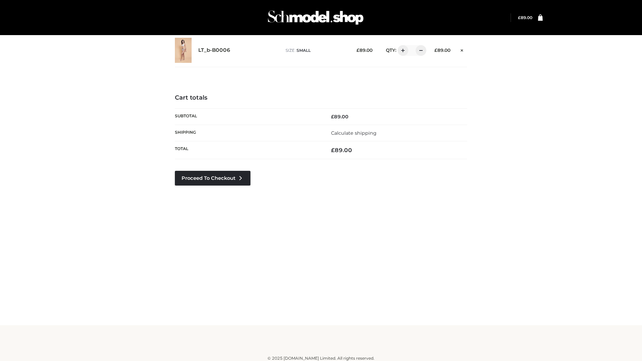 The height and width of the screenshot is (361, 642). I want to click on a: Schmodel Admin 964, so click(316, 17).